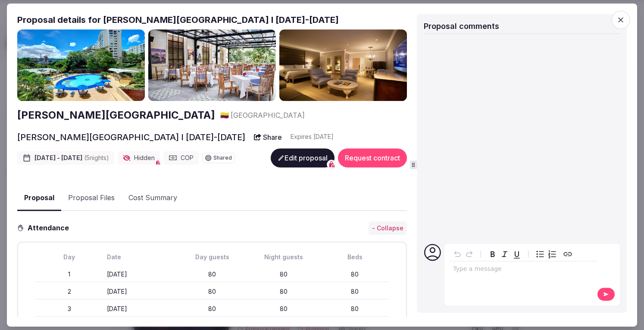 This screenshot has width=644, height=330. Describe the element at coordinates (284, 257) in the screenshot. I see `div: Night guests` at that location.